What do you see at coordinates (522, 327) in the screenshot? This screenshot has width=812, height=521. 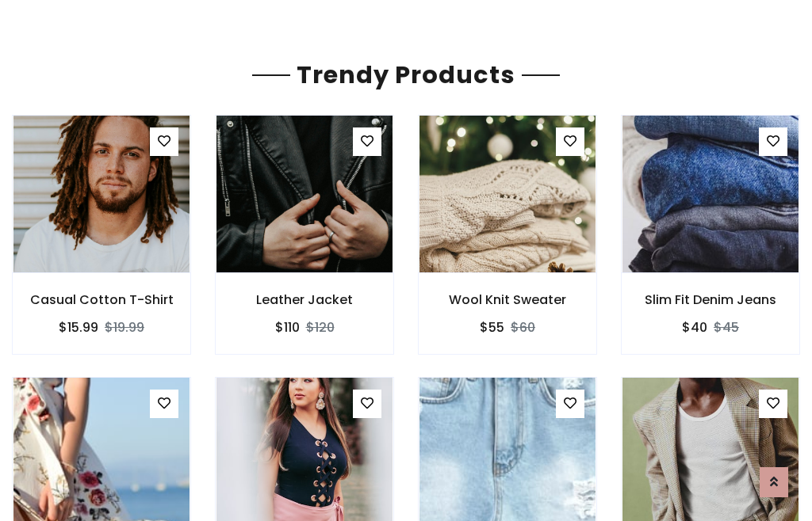 I see `del: $60` at bounding box center [522, 327].